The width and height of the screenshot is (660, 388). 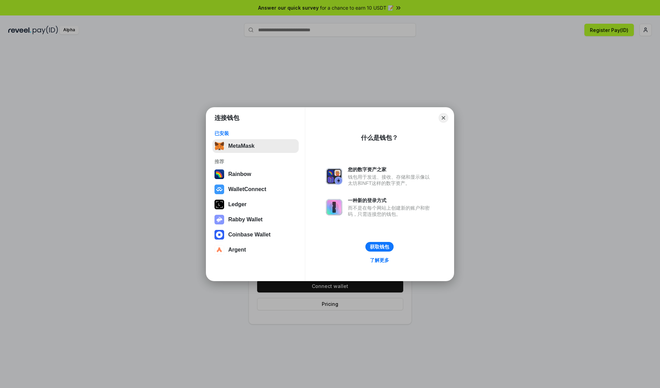 What do you see at coordinates (245, 220) in the screenshot?
I see `div: Rabby Wallet` at bounding box center [245, 220].